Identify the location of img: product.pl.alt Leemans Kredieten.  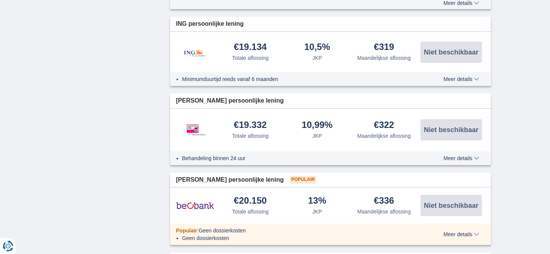
(195, 130).